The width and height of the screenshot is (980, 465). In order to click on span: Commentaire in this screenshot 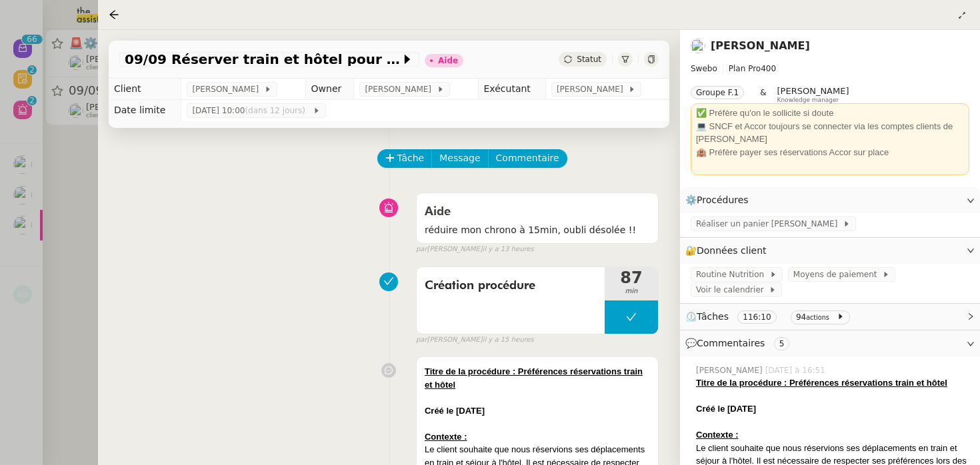, I will do `click(527, 158)`.